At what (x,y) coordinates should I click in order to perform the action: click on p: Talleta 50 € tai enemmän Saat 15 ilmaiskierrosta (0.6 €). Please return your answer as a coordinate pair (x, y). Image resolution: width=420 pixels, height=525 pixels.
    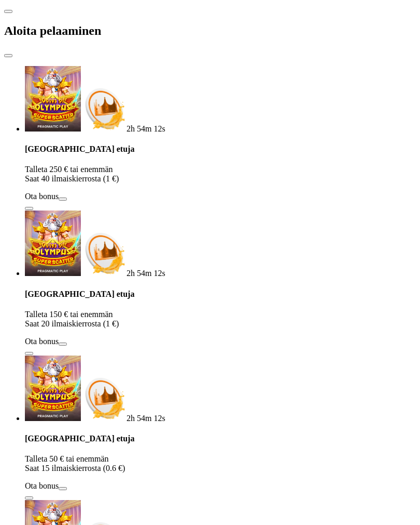
    Looking at the image, I should click on (219, 463).